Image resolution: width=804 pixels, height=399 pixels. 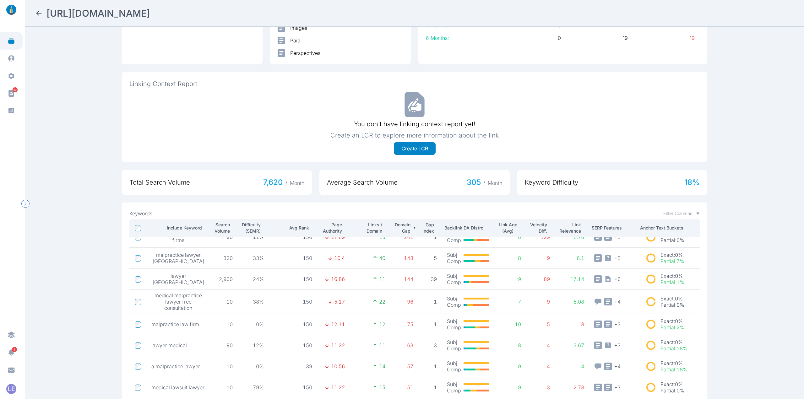 What do you see at coordinates (253, 367) in the screenshot?
I see `p: 0%` at bounding box center [253, 367].